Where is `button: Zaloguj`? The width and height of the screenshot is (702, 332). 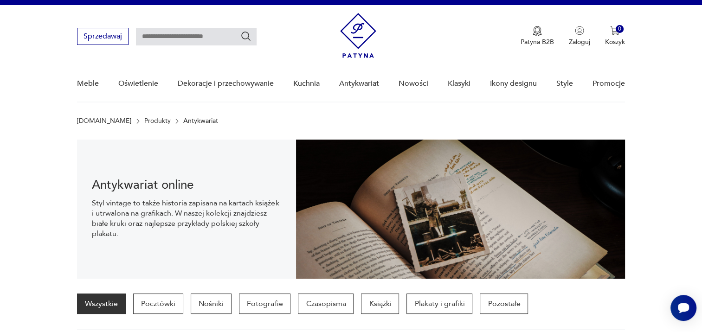
button: Zaloguj is located at coordinates (580, 36).